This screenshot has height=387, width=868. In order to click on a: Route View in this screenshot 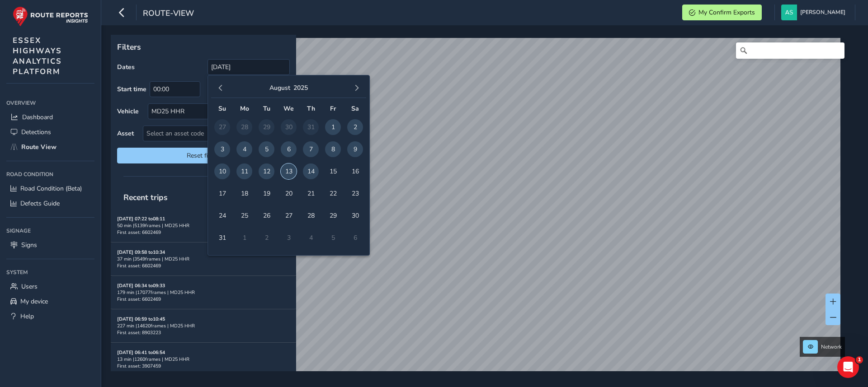, I will do `click(50, 147)`.